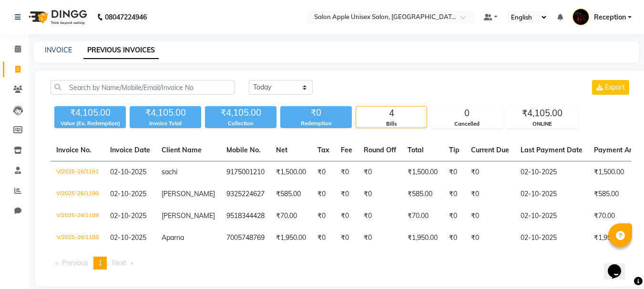  I want to click on a: PREVIOUS INVOICES, so click(121, 51).